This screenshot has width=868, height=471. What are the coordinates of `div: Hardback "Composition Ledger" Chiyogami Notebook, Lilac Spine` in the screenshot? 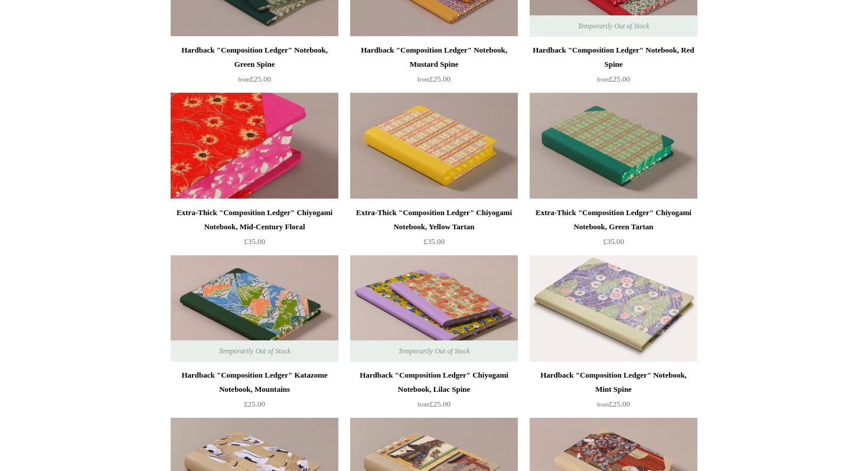 It's located at (434, 382).